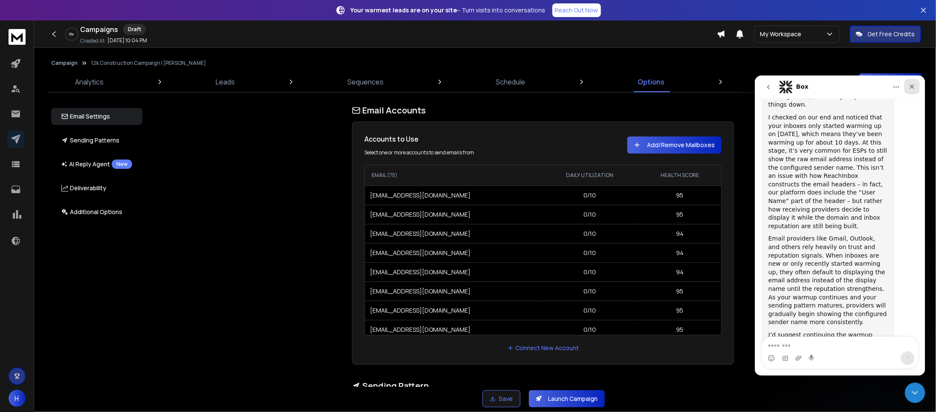  I want to click on div: Close, so click(157, 11).